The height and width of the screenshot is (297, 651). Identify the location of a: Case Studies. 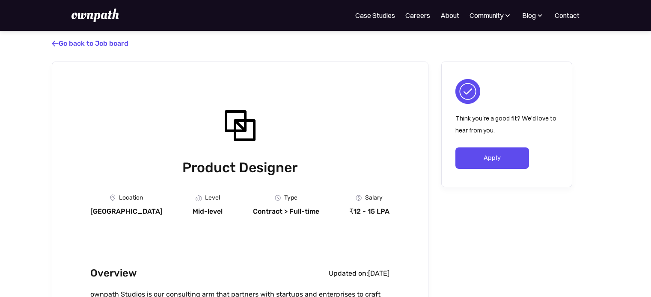
(375, 15).